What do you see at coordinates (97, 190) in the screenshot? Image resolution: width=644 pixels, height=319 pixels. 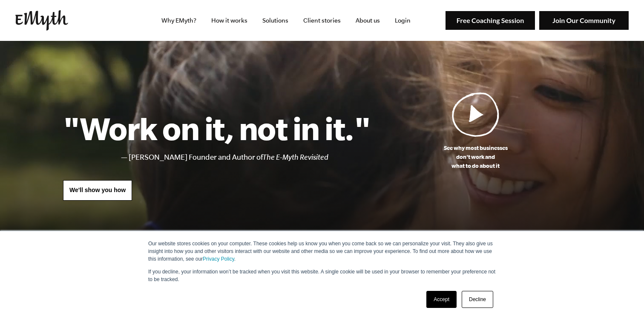 I see `a: We'll show you how` at bounding box center [97, 190].